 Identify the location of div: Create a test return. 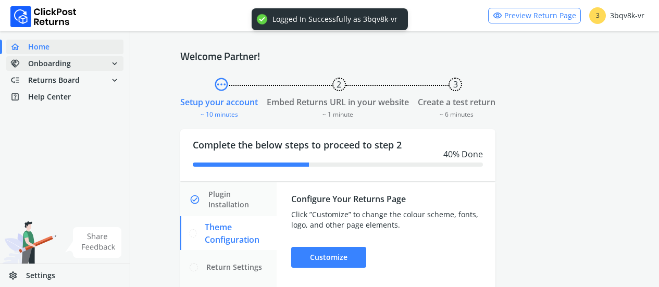
(456, 102).